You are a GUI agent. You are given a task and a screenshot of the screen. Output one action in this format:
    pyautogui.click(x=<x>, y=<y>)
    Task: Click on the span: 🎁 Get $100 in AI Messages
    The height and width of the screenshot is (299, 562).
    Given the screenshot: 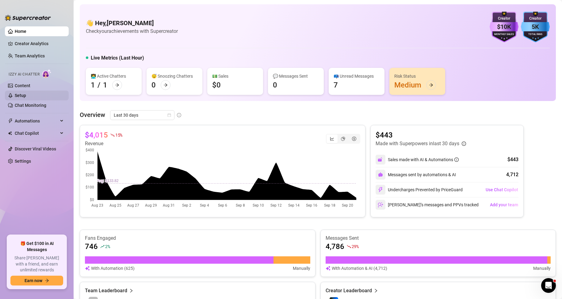 What is the action you would take?
    pyautogui.click(x=37, y=246)
    